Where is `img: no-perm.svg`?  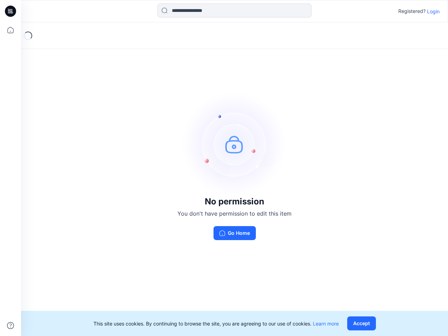
img: no-perm.svg is located at coordinates (234, 144).